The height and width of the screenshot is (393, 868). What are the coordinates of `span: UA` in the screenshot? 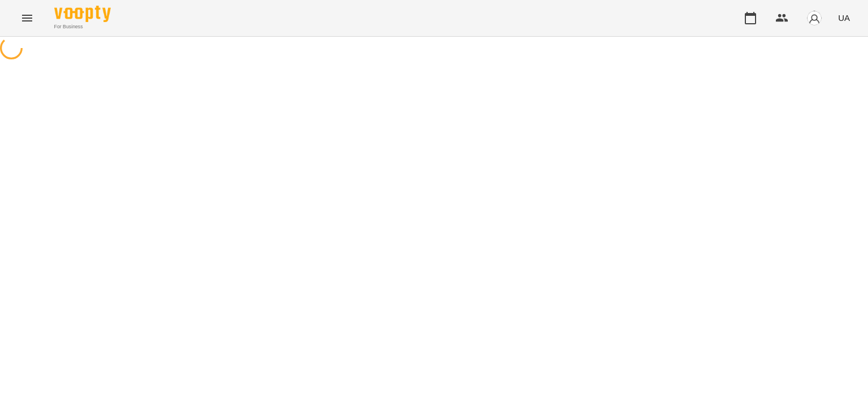 It's located at (843, 17).